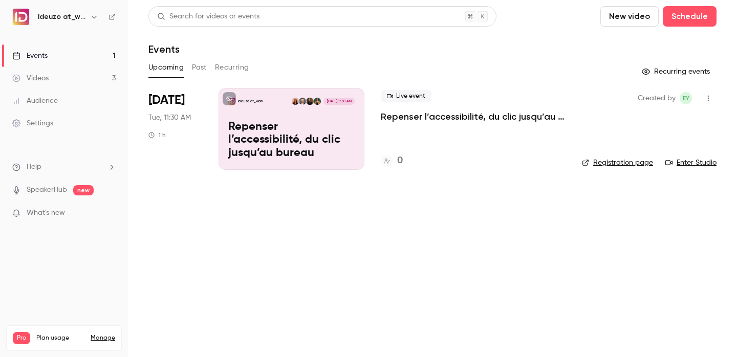  Describe the element at coordinates (103, 338) in the screenshot. I see `a: Manage` at that location.